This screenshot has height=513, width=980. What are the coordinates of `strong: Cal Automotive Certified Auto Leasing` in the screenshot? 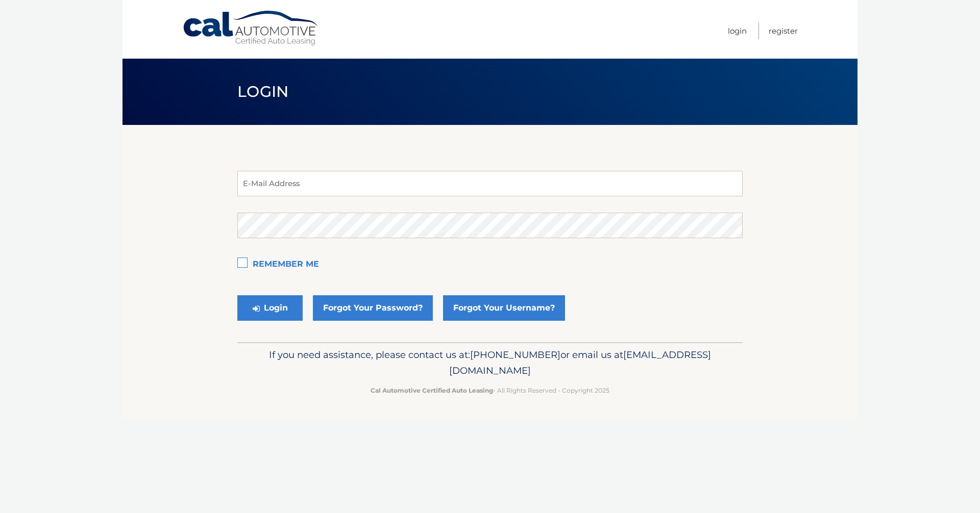 It's located at (432, 390).